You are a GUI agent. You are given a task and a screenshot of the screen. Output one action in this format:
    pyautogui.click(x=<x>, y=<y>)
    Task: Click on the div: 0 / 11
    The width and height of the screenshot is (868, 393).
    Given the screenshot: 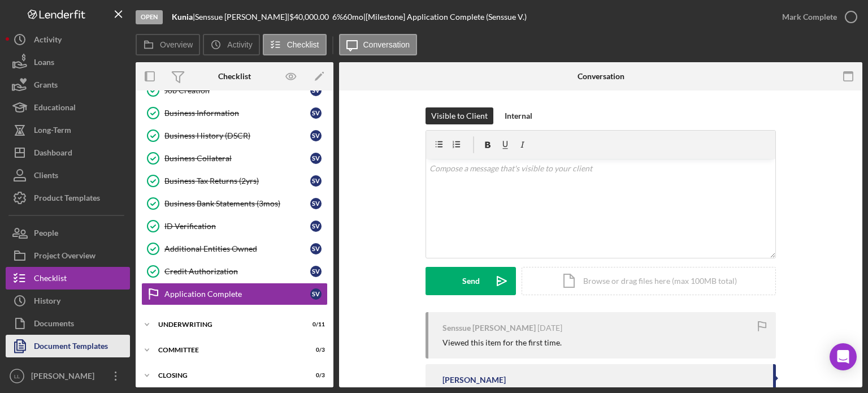 What is the action you would take?
    pyautogui.click(x=315, y=325)
    